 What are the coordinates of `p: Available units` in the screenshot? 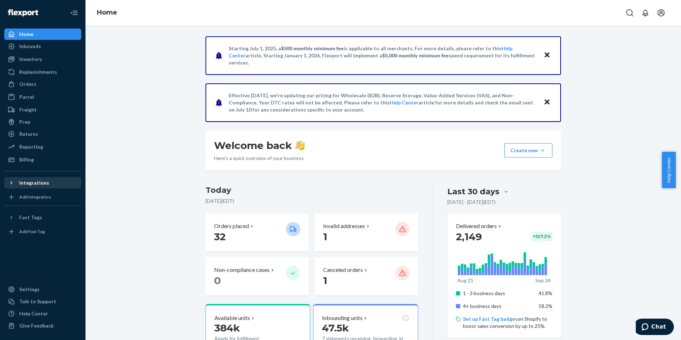 It's located at (232, 317).